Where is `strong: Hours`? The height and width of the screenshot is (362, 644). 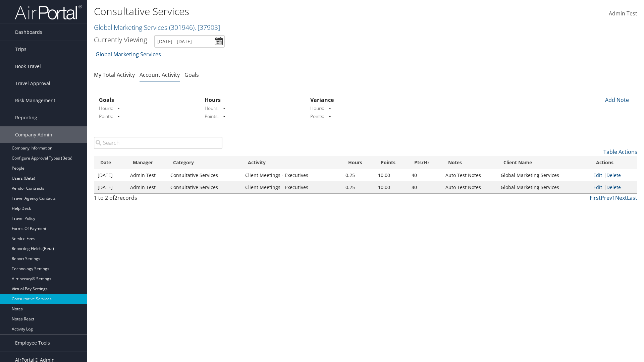
strong: Hours is located at coordinates (212, 100).